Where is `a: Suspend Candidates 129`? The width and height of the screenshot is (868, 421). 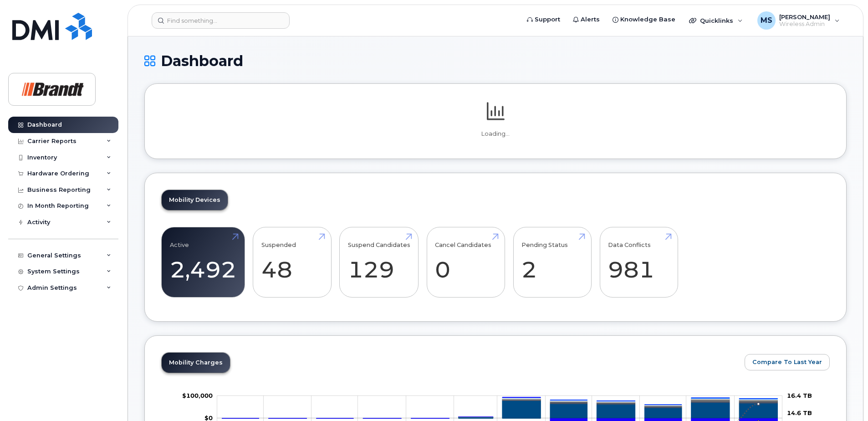 a: Suspend Candidates 129 is located at coordinates (379, 262).